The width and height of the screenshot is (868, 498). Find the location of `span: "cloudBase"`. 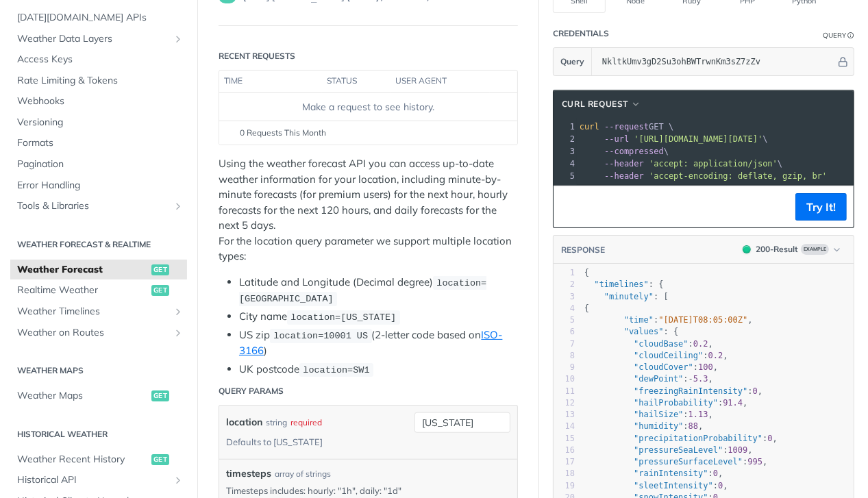

span: "cloudBase" is located at coordinates (660, 344).